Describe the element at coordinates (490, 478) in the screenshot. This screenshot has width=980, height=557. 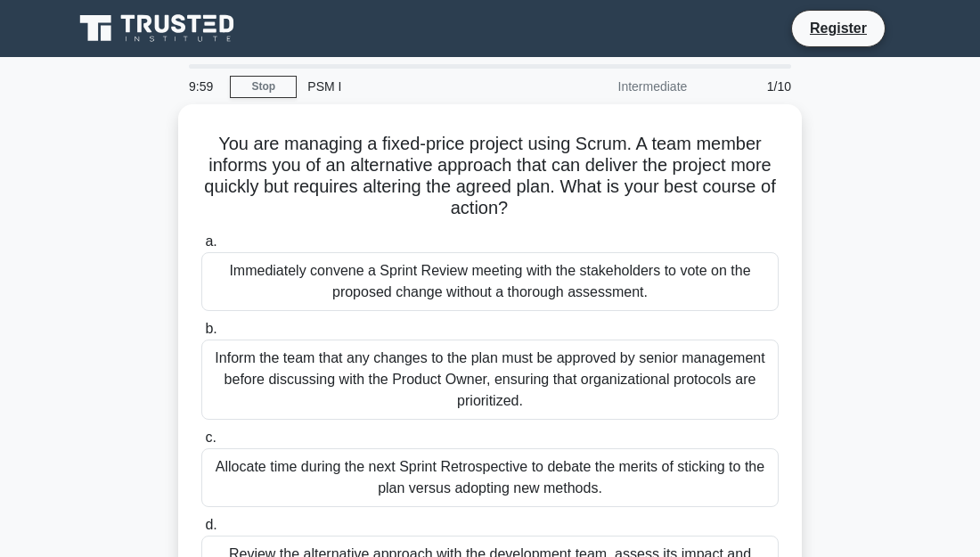
I see `div: Allocate time during the next Sprint Retrospective to debate the merits of sticking to the plan v...` at that location.